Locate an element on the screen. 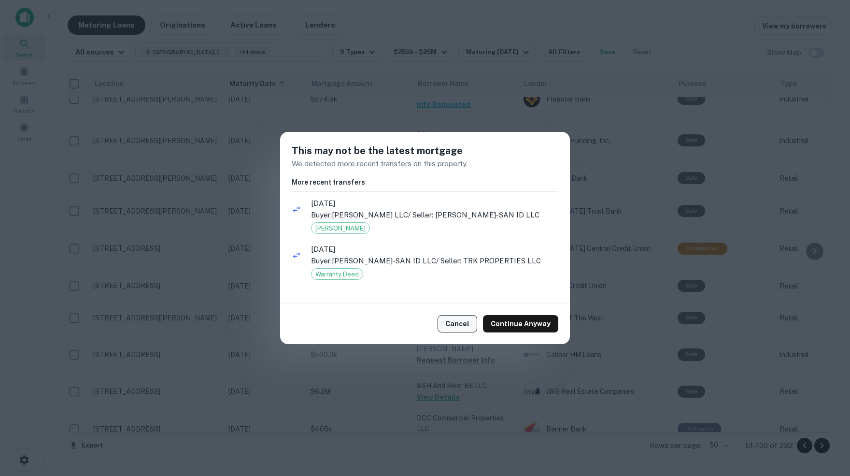 Image resolution: width=850 pixels, height=476 pixels. div: Warranty Deed is located at coordinates (337, 274).